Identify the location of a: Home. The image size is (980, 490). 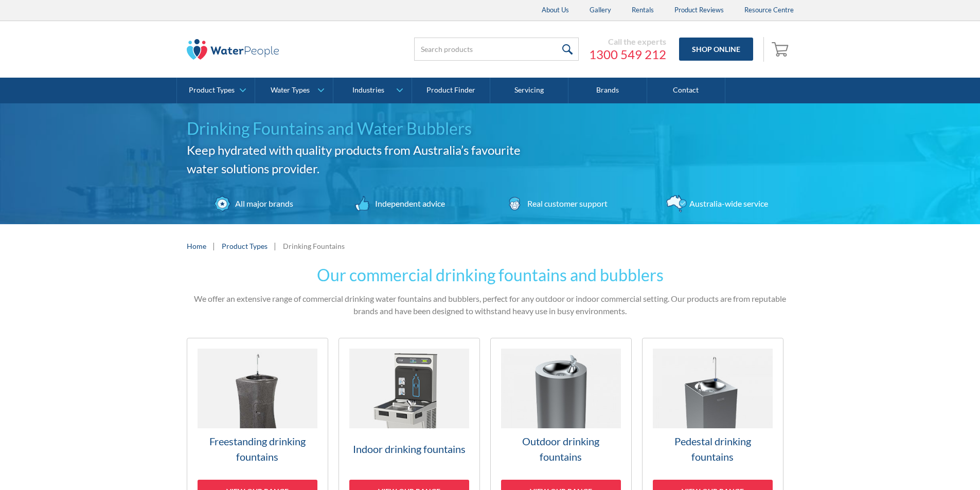
(197, 245).